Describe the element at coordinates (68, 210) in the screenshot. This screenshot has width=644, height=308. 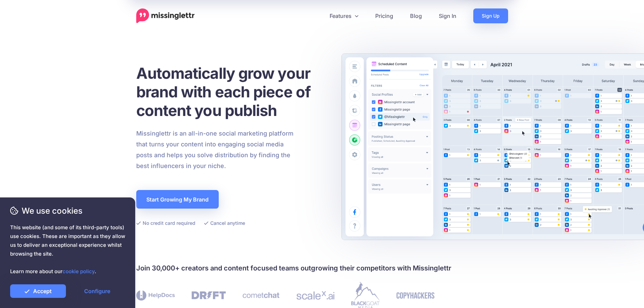
I see `span: We use cookies` at that location.